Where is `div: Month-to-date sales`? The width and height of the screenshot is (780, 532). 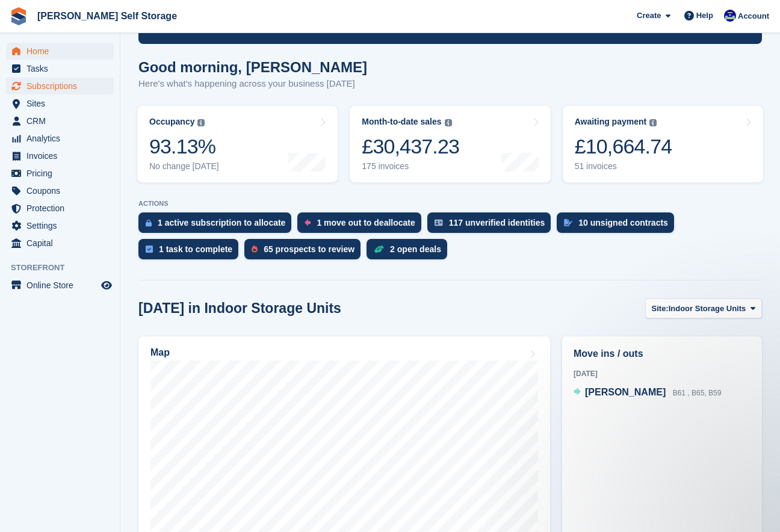
div: Month-to-date sales is located at coordinates (401, 121).